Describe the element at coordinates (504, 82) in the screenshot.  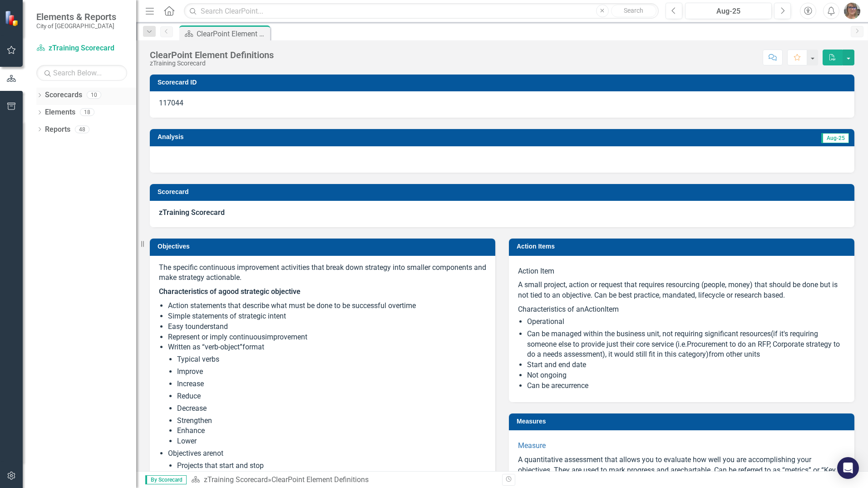
I see `h3: Scorecard ID` at that location.